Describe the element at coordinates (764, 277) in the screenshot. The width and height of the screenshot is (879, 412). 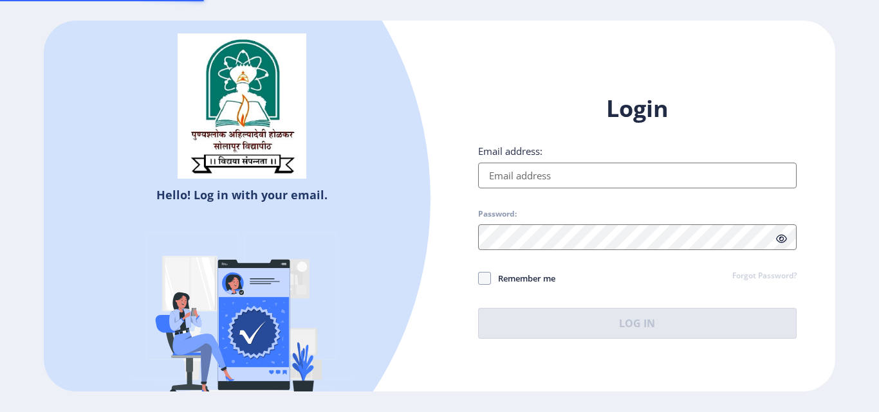
I see `a: Forgot Password?` at that location.